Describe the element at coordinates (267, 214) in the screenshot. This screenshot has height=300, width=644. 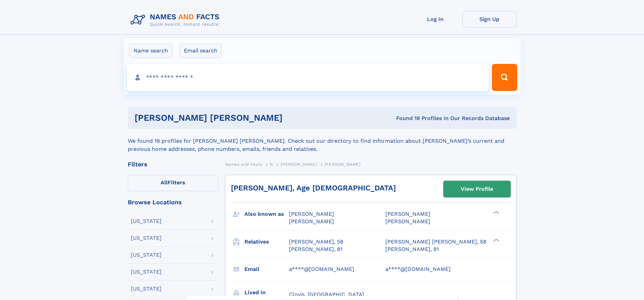
I see `h3: Also known as` at that location.